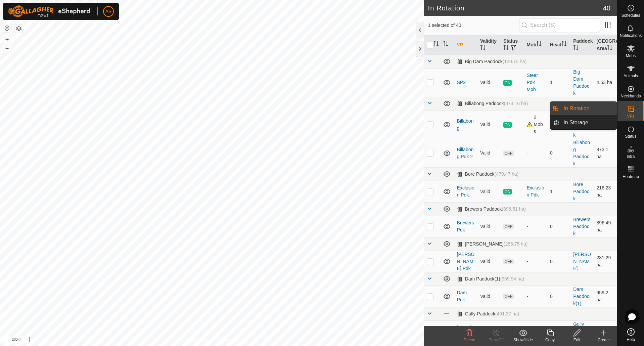 Image resolution: width=644 pixels, height=346 pixels. I want to click on span: VPs, so click(631, 116).